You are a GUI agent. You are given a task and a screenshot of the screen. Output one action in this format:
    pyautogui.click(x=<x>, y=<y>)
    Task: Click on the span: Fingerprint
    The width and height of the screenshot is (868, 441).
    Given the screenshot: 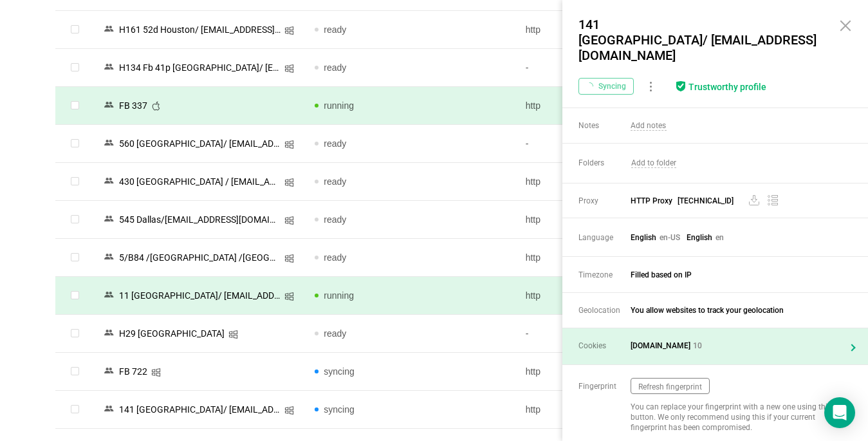 What is the action you would take?
    pyautogui.click(x=604, y=386)
    